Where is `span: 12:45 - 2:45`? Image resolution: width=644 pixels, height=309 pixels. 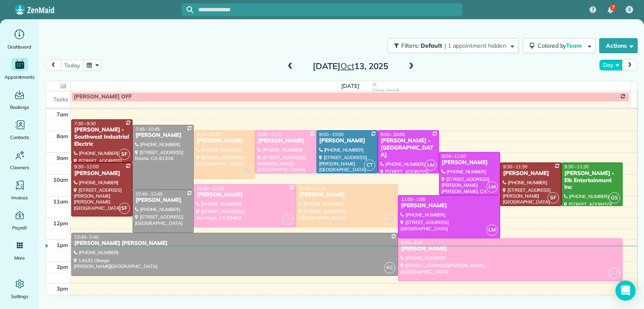 span: 12:45 - 2:45 is located at coordinates (86, 237).